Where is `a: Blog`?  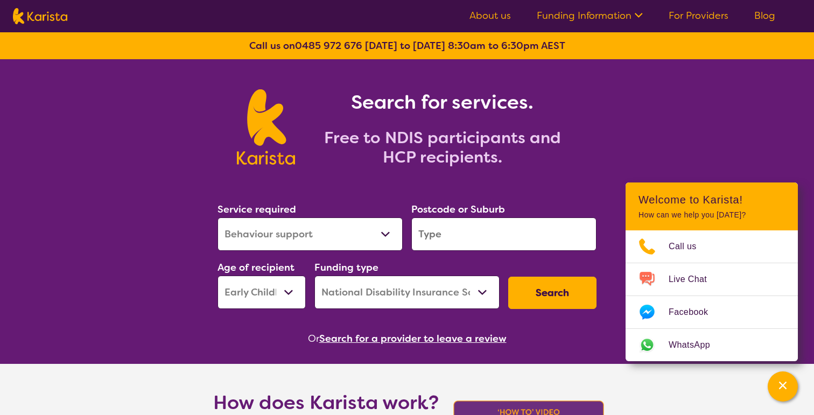 a: Blog is located at coordinates (765, 16).